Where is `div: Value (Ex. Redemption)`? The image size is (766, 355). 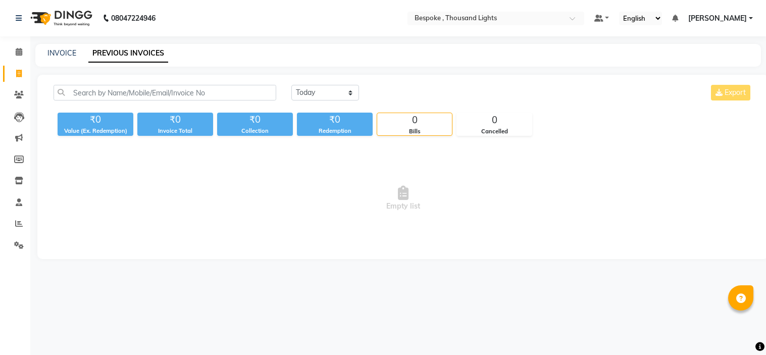
div: Value (Ex. Redemption) is located at coordinates (95, 131).